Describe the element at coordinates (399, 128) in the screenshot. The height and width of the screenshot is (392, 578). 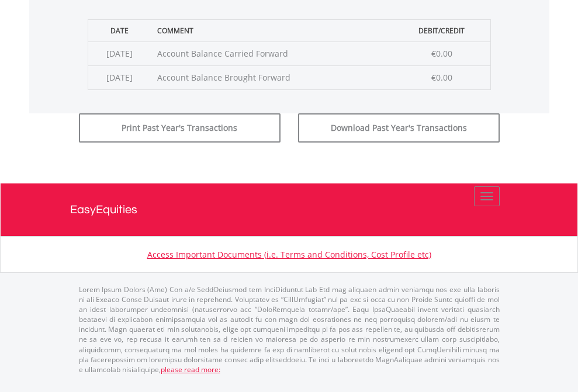
I see `button: Download Past Year's Transactions` at that location.